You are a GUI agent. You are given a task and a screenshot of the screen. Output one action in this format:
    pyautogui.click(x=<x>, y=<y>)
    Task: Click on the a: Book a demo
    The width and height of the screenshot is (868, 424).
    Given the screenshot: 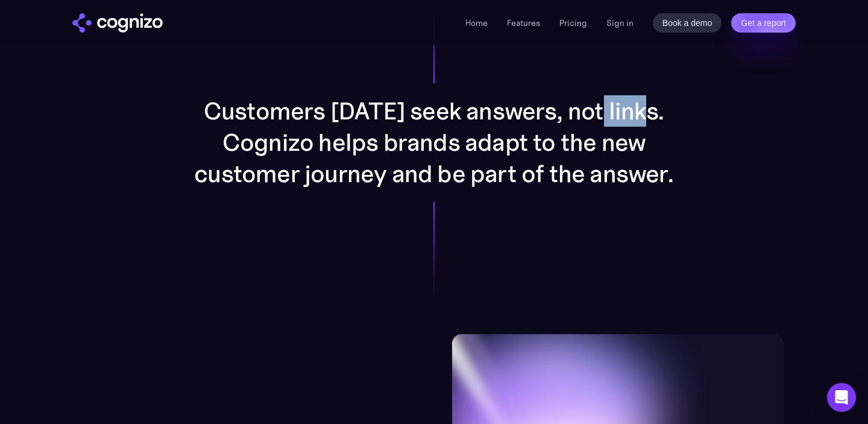 What is the action you would take?
    pyautogui.click(x=687, y=23)
    